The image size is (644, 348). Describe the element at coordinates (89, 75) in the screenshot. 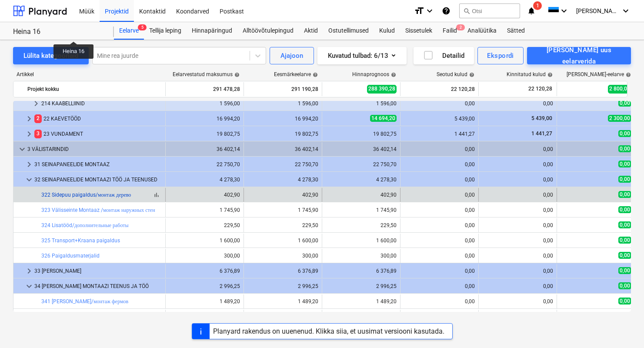

I see `div: Artikkel` at that location.